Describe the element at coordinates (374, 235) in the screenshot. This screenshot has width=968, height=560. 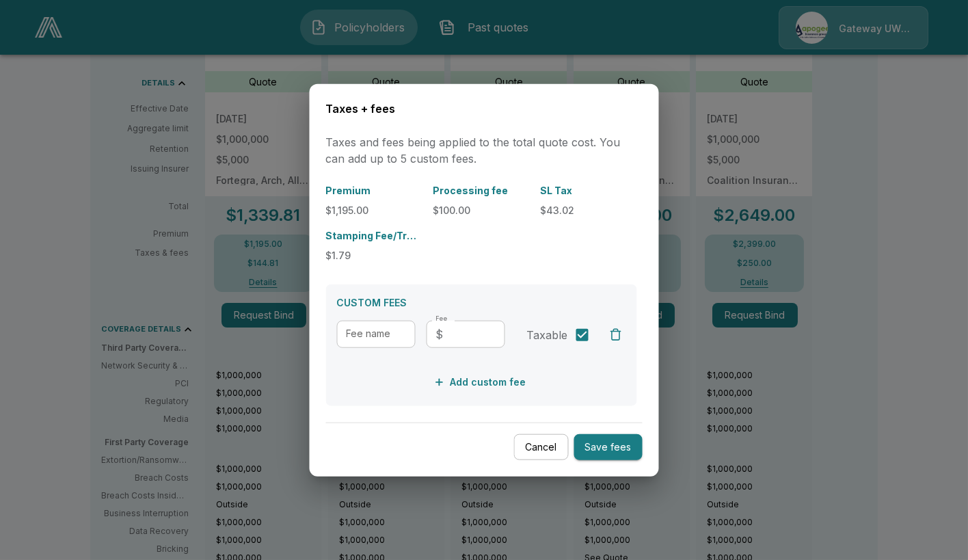
I see `p: Stamping Fee/Transaction/Regulatory Fee` at that location.